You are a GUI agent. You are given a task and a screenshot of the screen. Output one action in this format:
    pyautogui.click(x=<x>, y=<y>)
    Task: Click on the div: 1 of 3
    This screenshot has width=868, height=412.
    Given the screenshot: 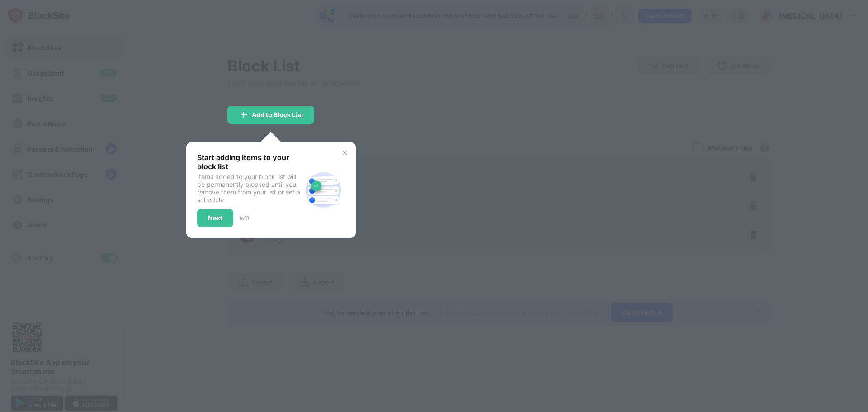 What is the action you would take?
    pyautogui.click(x=244, y=218)
    